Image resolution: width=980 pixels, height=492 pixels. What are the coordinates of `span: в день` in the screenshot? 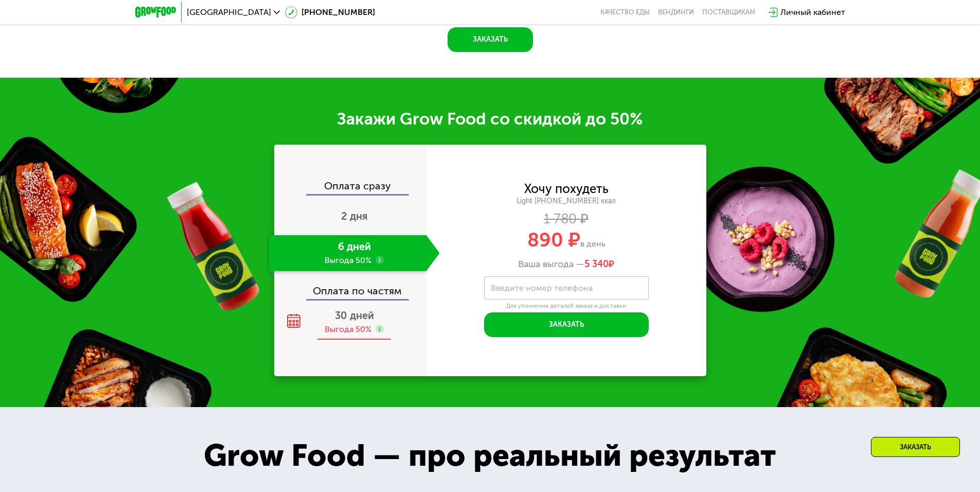 It's located at (593, 243).